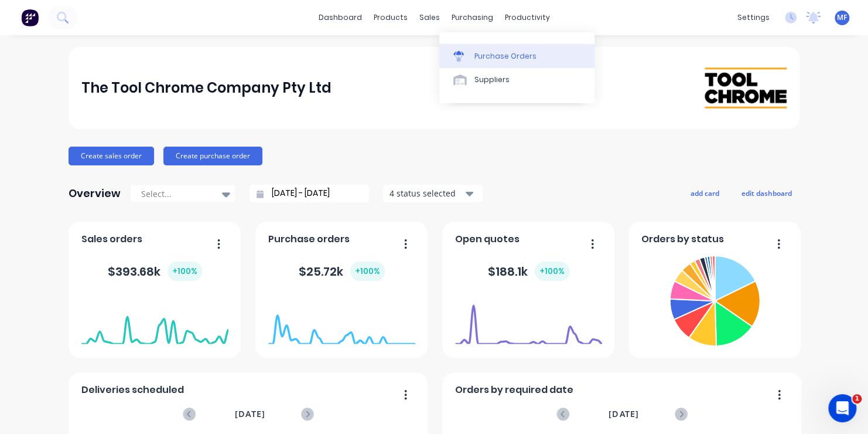 The height and width of the screenshot is (434, 868). I want to click on img: Factory, so click(30, 17).